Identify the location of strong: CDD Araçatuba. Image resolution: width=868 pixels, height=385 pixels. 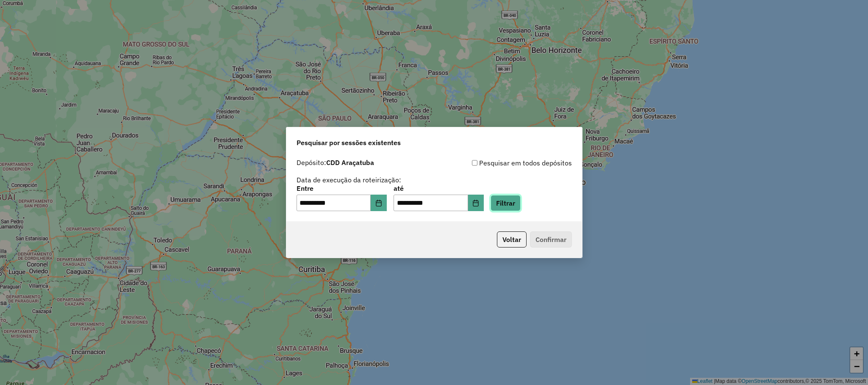
(350, 163).